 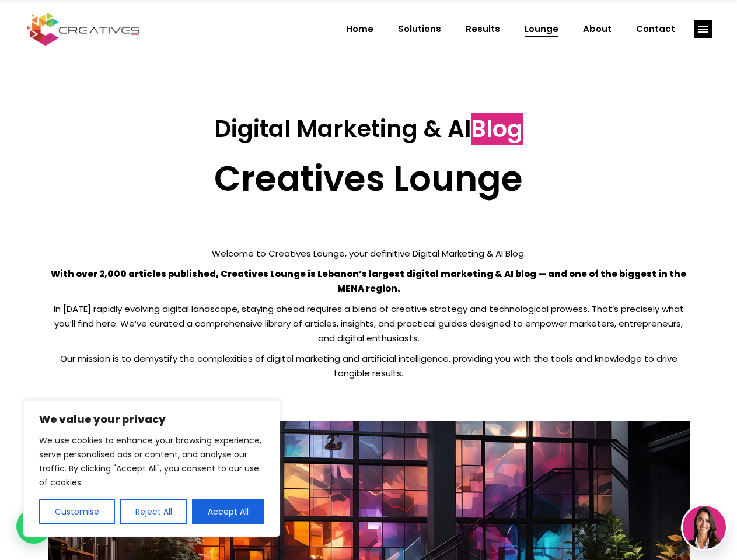 I want to click on p: We use cookies to enhance your browsing experience, serve personalised ads or content, and analys..., so click(x=152, y=461).